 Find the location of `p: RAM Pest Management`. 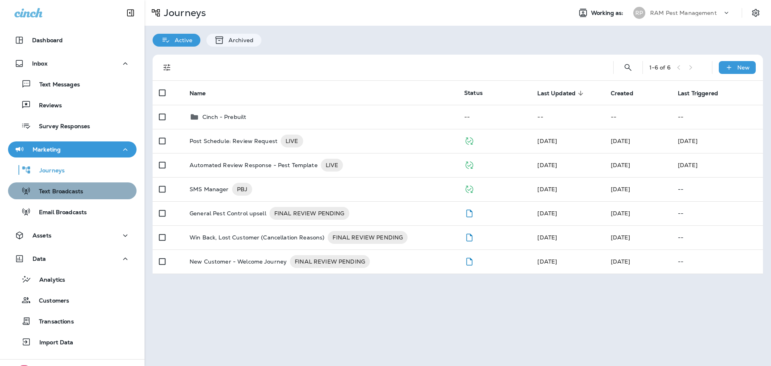

p: RAM Pest Management is located at coordinates (683, 13).